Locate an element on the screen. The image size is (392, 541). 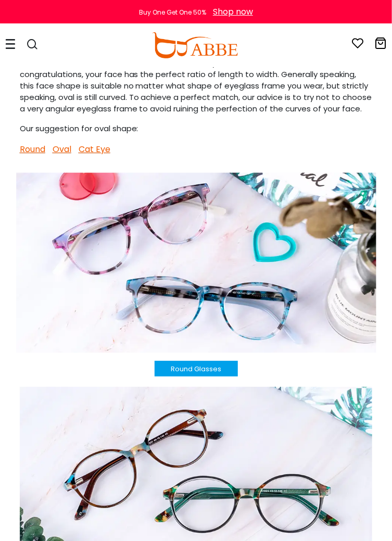
img: abbeglasses.com is located at coordinates (194, 45).